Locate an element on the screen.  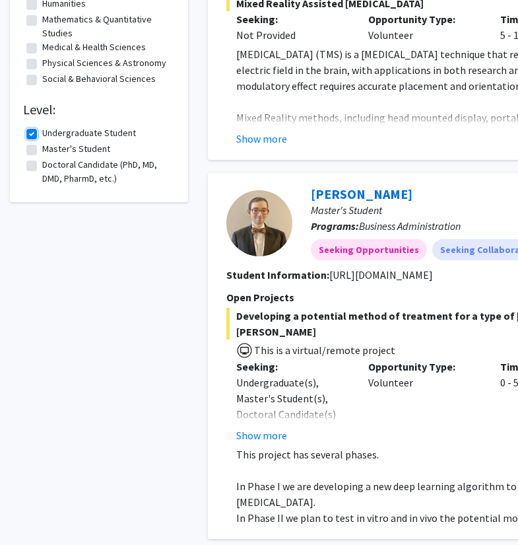
label: Medical & Health Sciences is located at coordinates (94, 47).